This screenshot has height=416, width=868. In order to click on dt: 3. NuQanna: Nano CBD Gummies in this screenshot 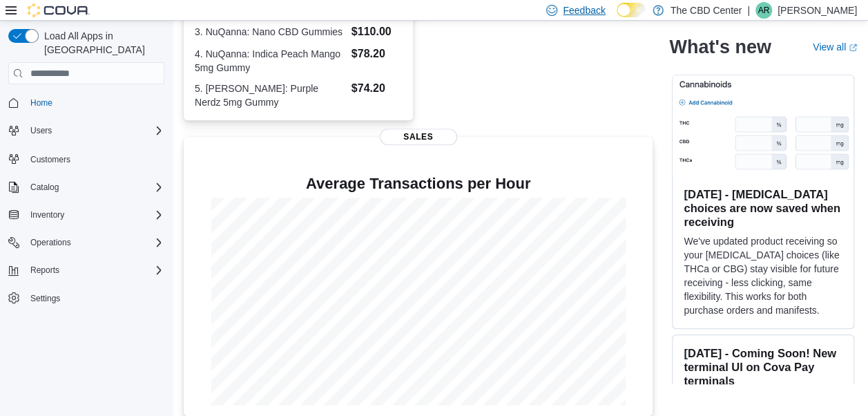, I will do `click(270, 32)`.